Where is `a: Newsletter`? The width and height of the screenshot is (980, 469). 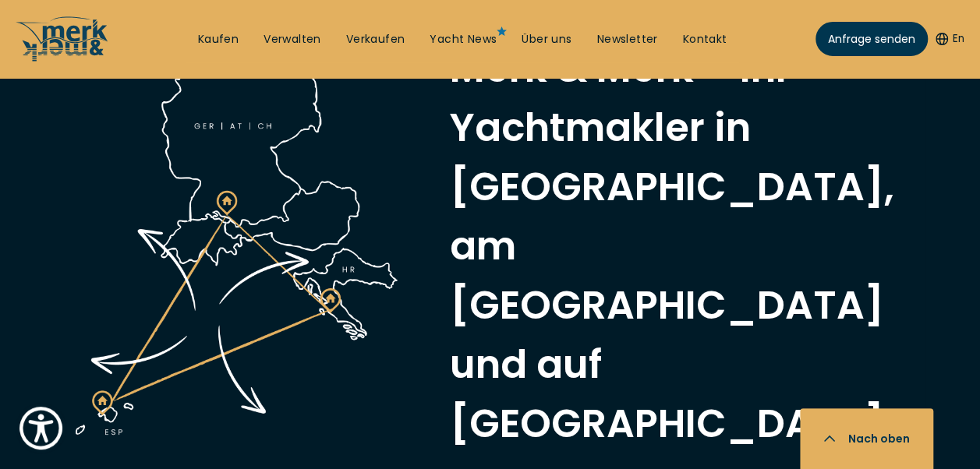
a: Newsletter is located at coordinates (627, 40).